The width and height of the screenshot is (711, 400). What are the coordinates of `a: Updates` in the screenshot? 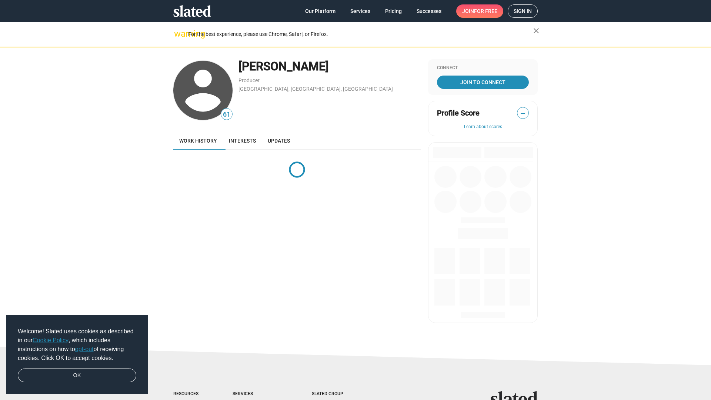 It's located at (279, 141).